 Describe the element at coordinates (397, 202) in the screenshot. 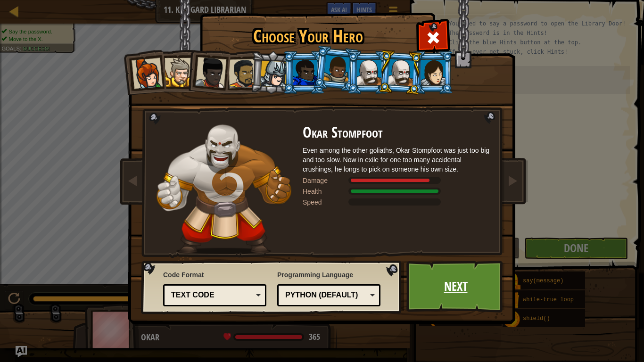

I see `div: Moves at 4 meters per second.` at that location.